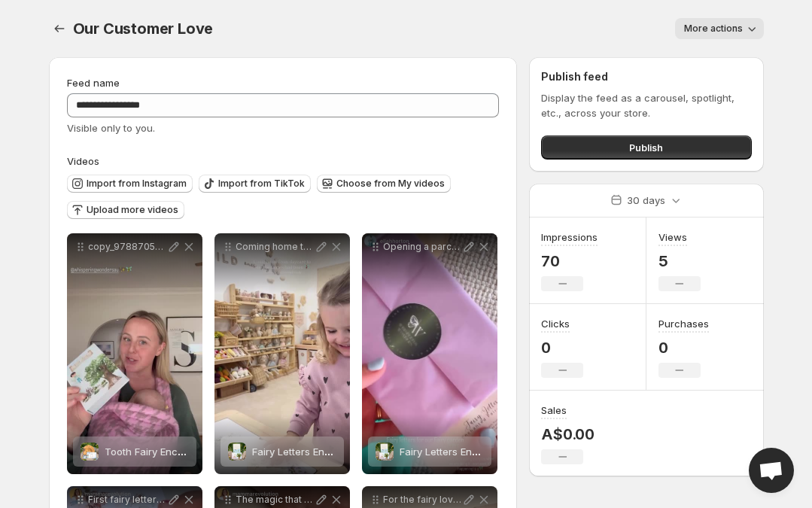  What do you see at coordinates (254, 184) in the screenshot?
I see `button: Import from TikTok` at bounding box center [254, 184].